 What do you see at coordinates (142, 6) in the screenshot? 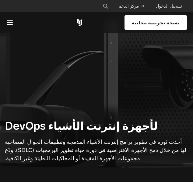
I see `div: قائمة التنقل` at bounding box center [142, 6].